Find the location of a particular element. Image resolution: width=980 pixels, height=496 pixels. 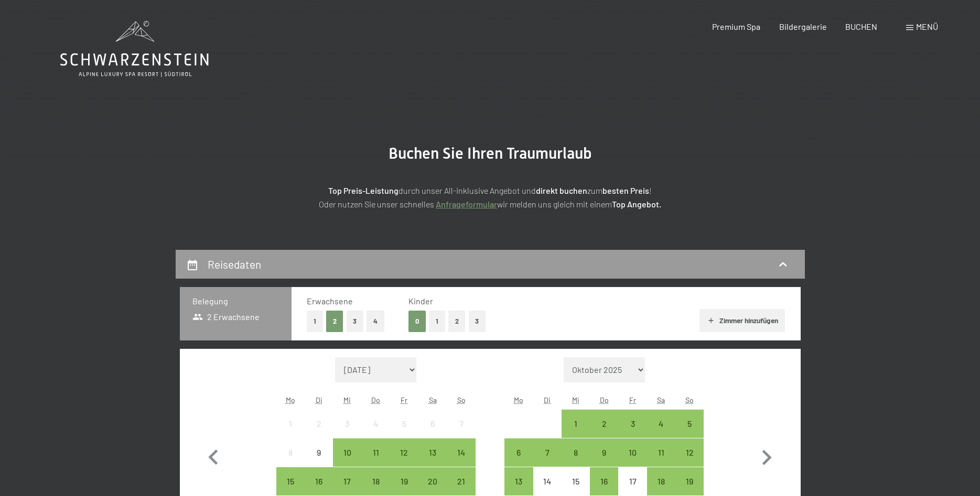

div: 7 is located at coordinates (547, 462).